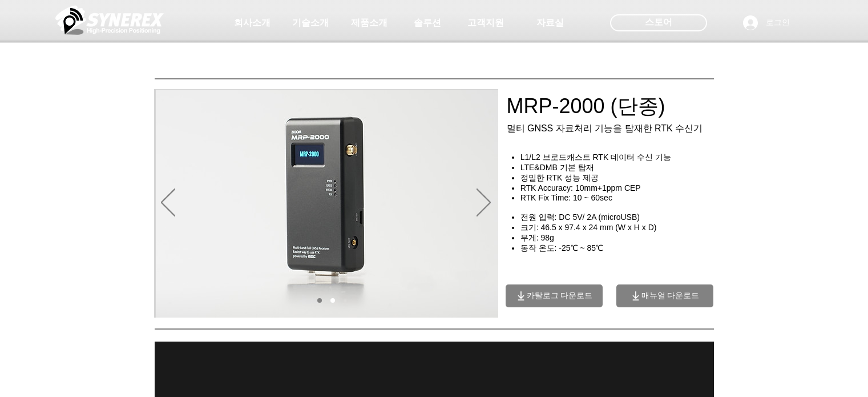  Describe the element at coordinates (580, 188) in the screenshot. I see `span: RTK Accuracy: 10mm+1ppm CEP` at that location.